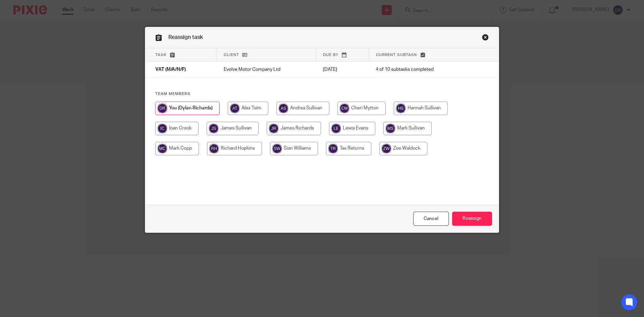 This screenshot has width=644, height=317. I want to click on span: Reassign task, so click(185, 37).